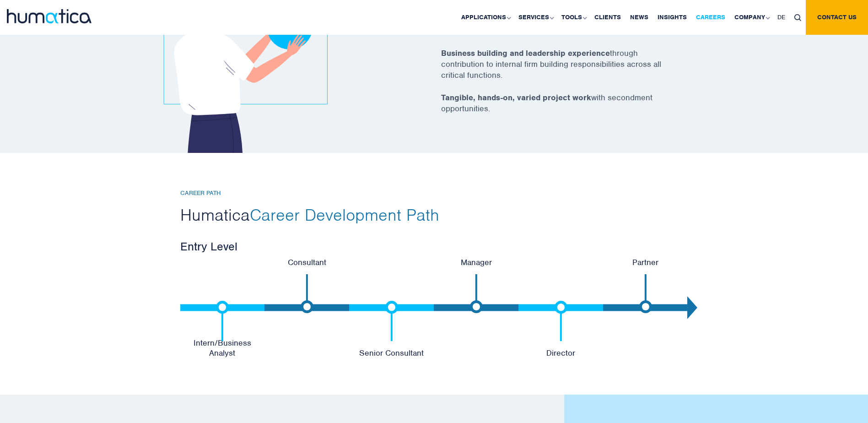  I want to click on h2: Humatica, so click(434, 215).